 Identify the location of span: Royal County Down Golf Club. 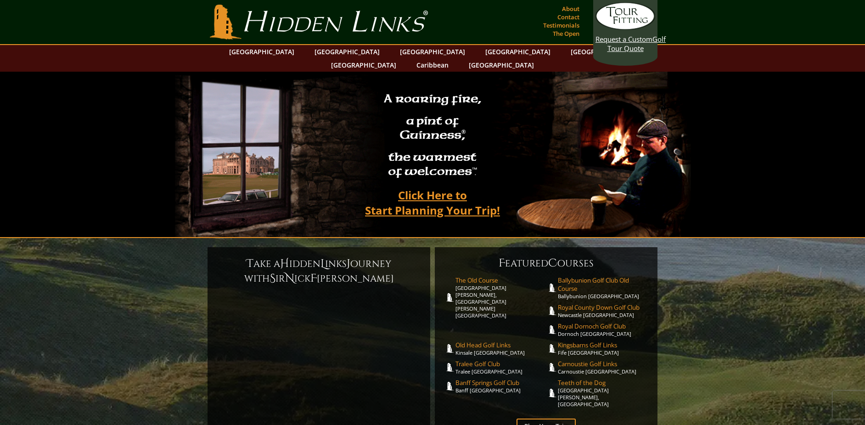
(603, 307).